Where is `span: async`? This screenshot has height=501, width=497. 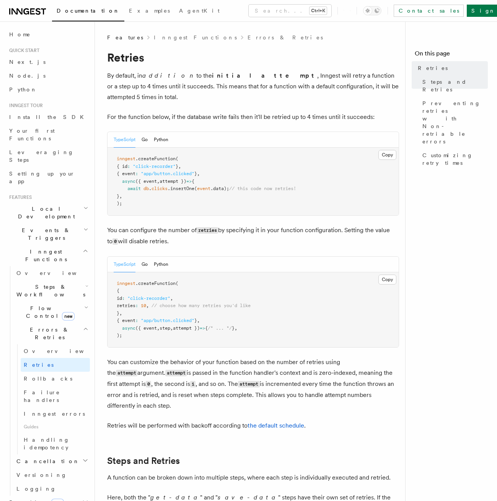
span: async is located at coordinates (129, 328).